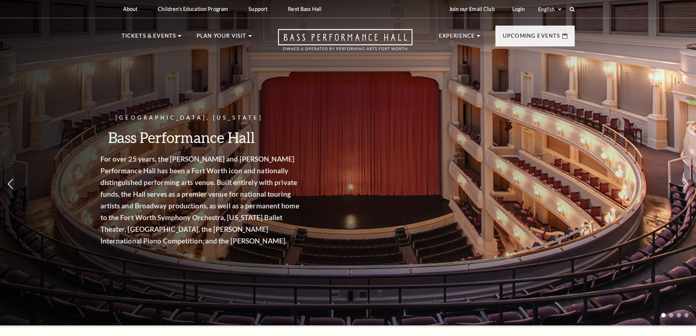  I want to click on p: Upcoming Events, so click(532, 38).